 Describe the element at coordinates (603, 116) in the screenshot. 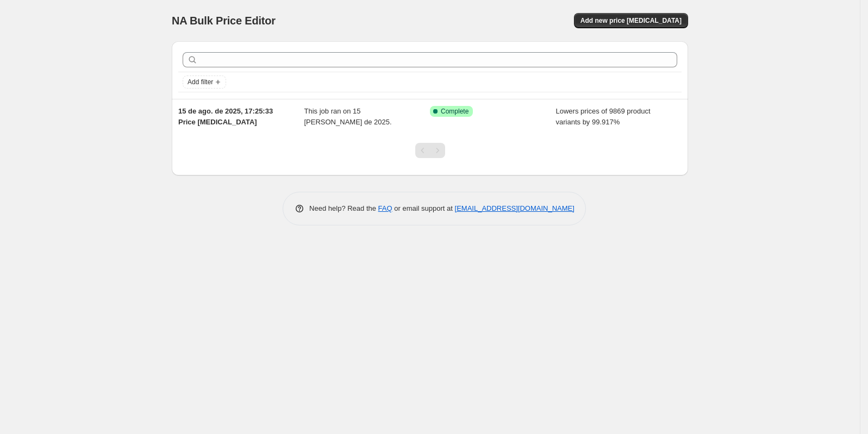

I see `span: Lowers prices of 9869 product variants by 99.917%` at that location.